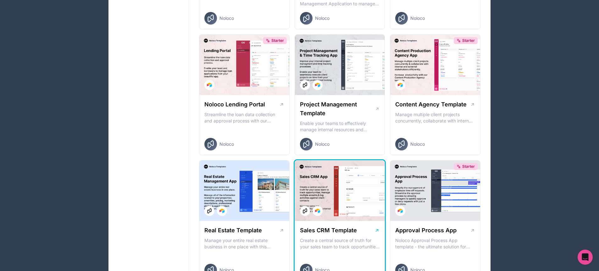 The image size is (599, 271). I want to click on div: Open Intercom Messenger, so click(585, 257).